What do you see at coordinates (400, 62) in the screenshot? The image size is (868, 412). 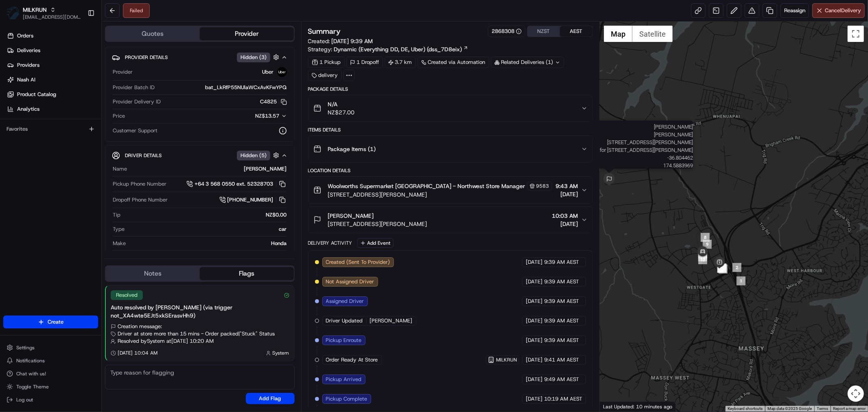 I see `div: 3.7 km` at bounding box center [400, 62].